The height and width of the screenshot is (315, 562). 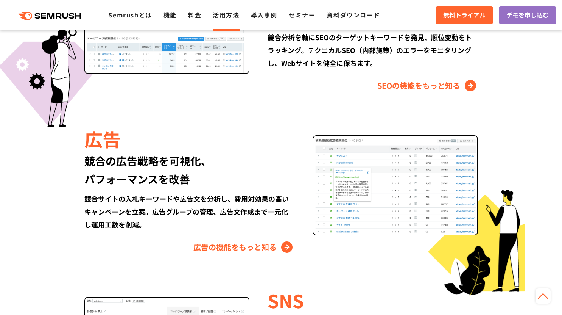 I want to click on a: 料金, so click(x=195, y=15).